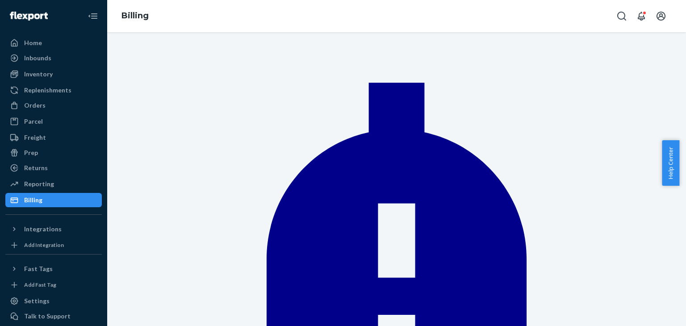 The image size is (686, 326). I want to click on div: Integrations, so click(43, 229).